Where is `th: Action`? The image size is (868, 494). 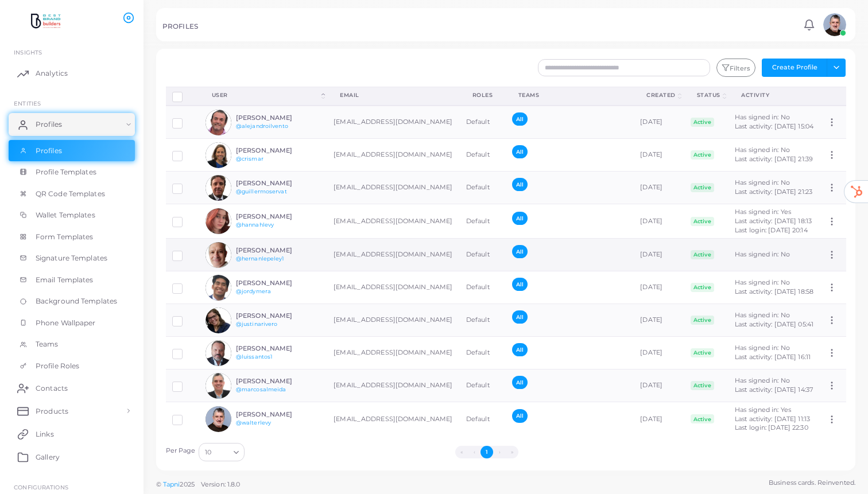
th: Action is located at coordinates (833, 96).